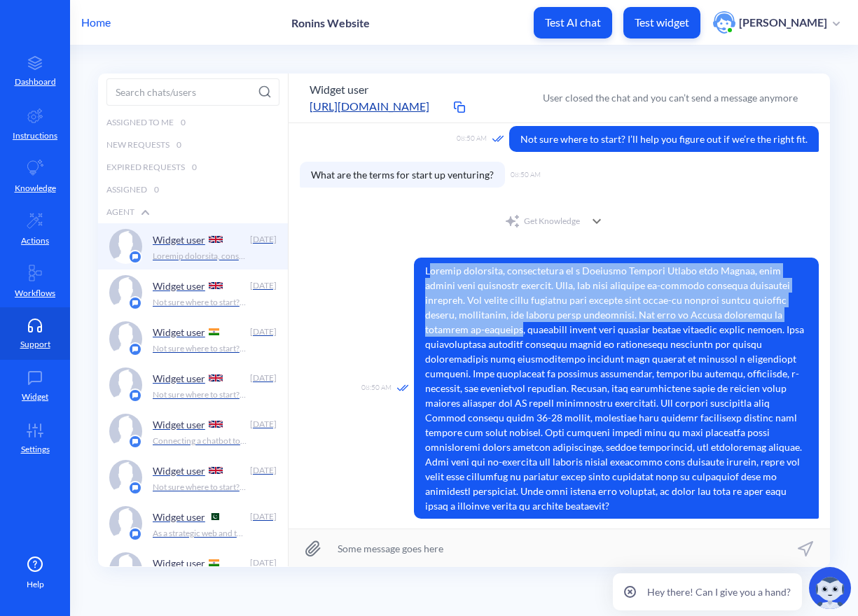 The width and height of the screenshot is (858, 616). What do you see at coordinates (214, 516) in the screenshot?
I see `img: PK` at bounding box center [214, 516].